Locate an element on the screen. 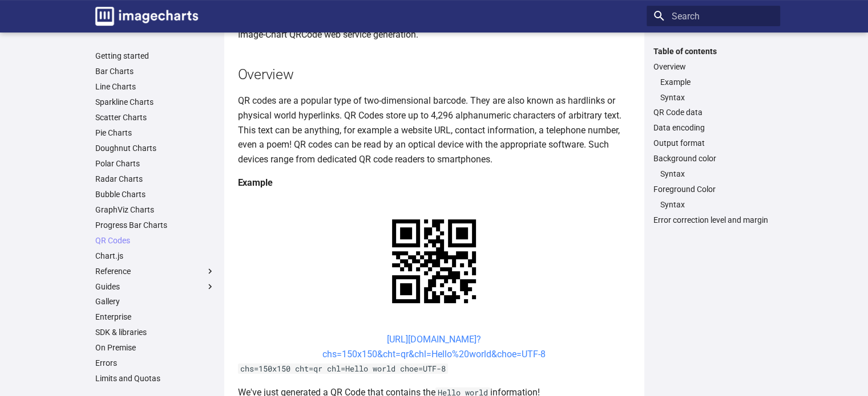 Image resolution: width=868 pixels, height=396 pixels. a: Output format is located at coordinates (713, 143).